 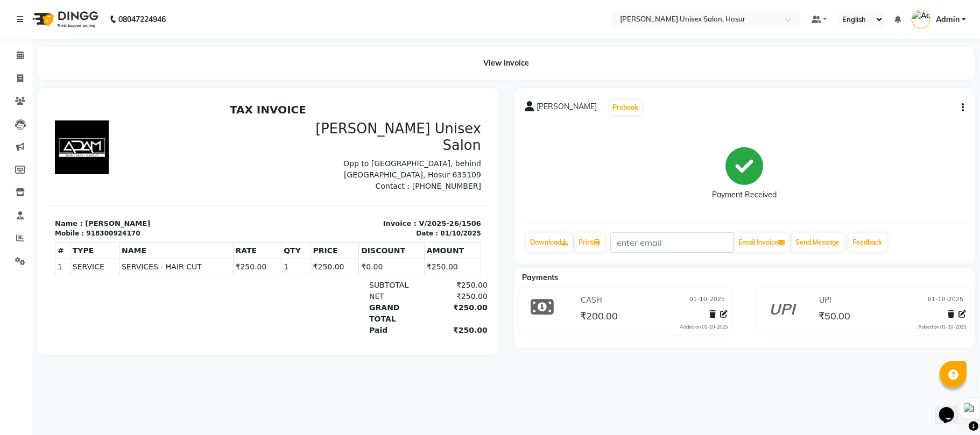 I want to click on b: 08047224946, so click(x=142, y=20).